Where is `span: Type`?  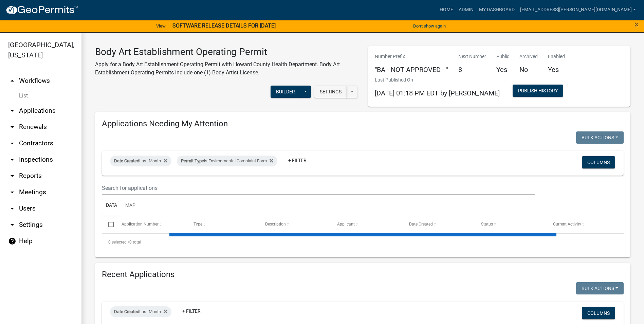 span: Type is located at coordinates (198, 224).